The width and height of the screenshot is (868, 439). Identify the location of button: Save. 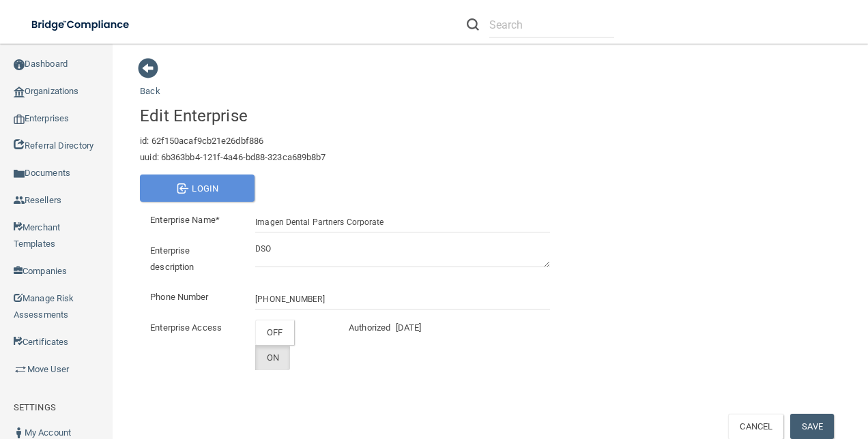
(812, 426).